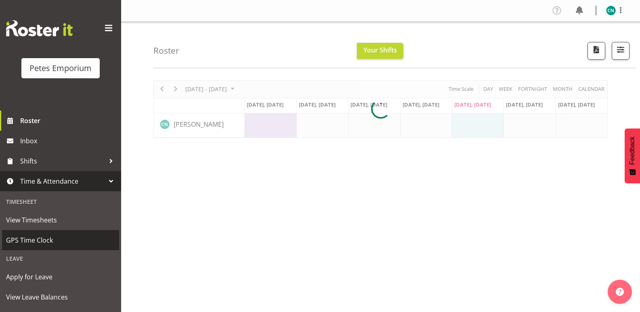 The width and height of the screenshot is (640, 312). Describe the element at coordinates (61, 277) in the screenshot. I see `a: Apply for Leave` at that location.